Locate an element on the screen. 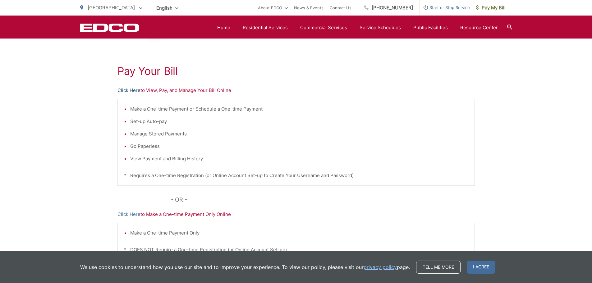 The image size is (592, 283). span: I agree is located at coordinates (481, 267).